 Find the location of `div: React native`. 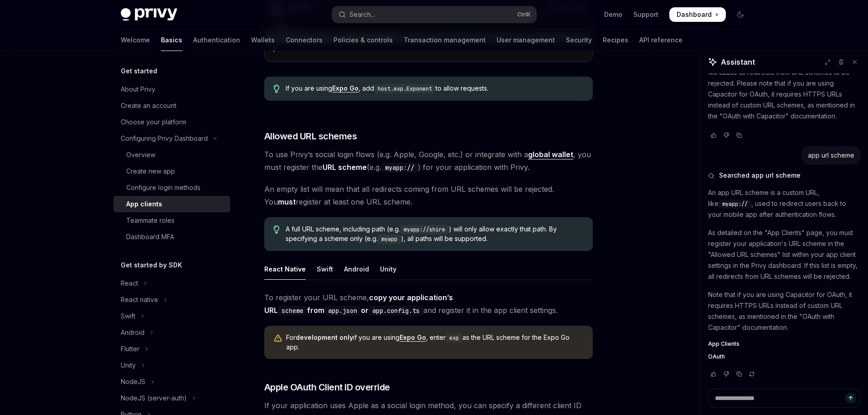

div: React native is located at coordinates (139, 299).